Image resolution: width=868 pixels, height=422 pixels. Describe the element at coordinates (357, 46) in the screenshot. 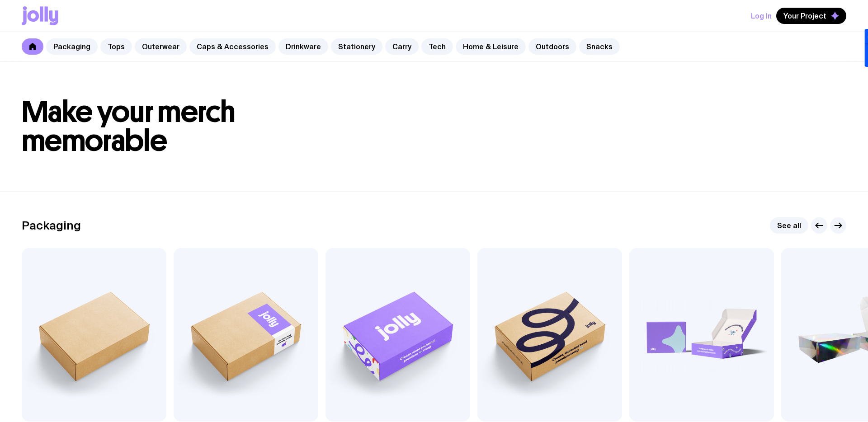

I see `a: Stationery` at that location.